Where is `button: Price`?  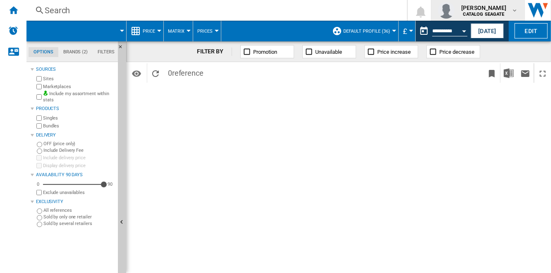
button: Price is located at coordinates (151, 31).